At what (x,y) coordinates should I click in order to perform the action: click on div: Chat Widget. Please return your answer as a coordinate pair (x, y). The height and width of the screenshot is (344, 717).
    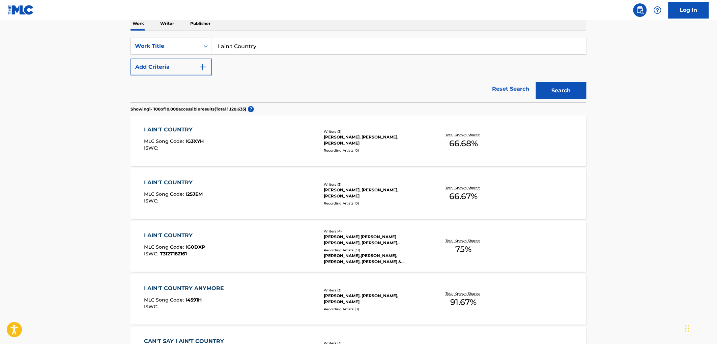
    Looking at the image, I should click on (700, 328).